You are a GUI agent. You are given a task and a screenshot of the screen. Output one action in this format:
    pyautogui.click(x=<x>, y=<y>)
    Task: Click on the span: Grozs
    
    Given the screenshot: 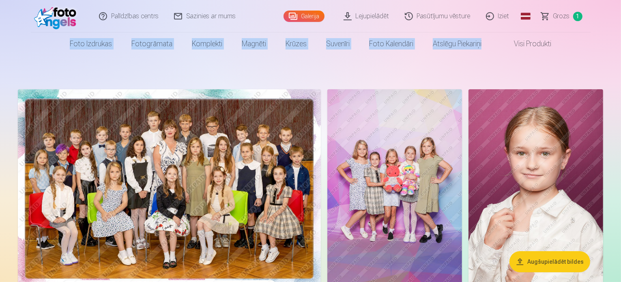 What is the action you would take?
    pyautogui.click(x=561, y=16)
    